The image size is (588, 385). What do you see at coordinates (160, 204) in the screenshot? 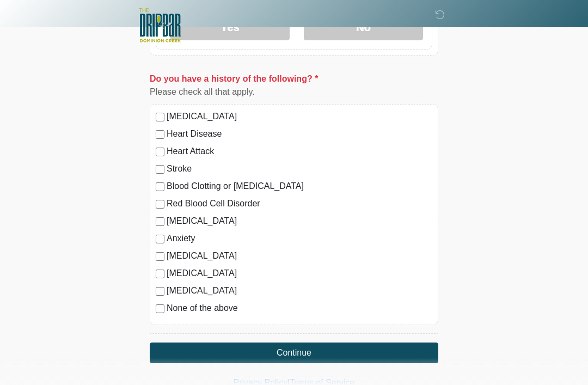
I see `input: Red Blood Cell Disorder` at bounding box center [160, 204].